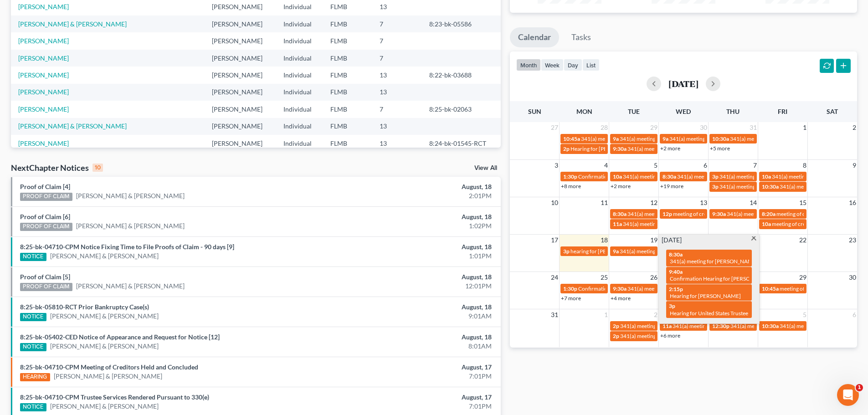 This screenshot has width=868, height=415. I want to click on div: NextChapter Notices, so click(57, 168).